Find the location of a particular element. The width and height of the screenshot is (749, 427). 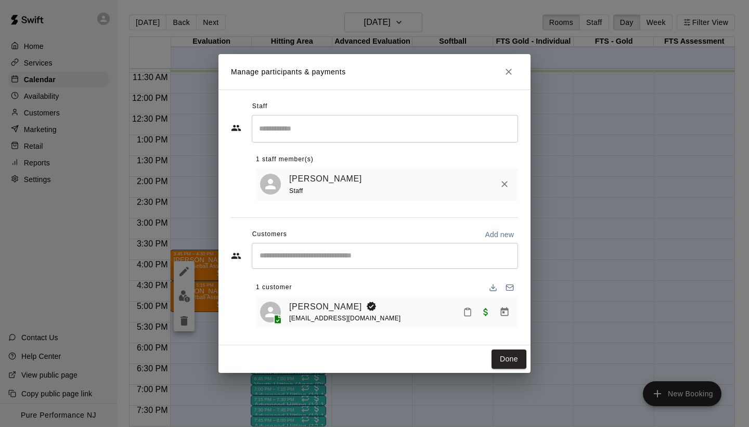

svg: Booking Owner is located at coordinates (371, 306).